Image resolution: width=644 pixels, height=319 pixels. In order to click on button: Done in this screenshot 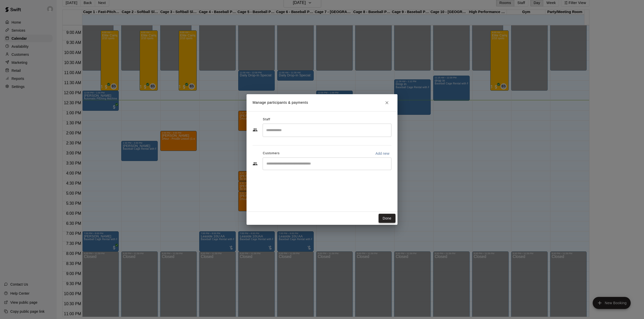, I will do `click(387, 218)`.